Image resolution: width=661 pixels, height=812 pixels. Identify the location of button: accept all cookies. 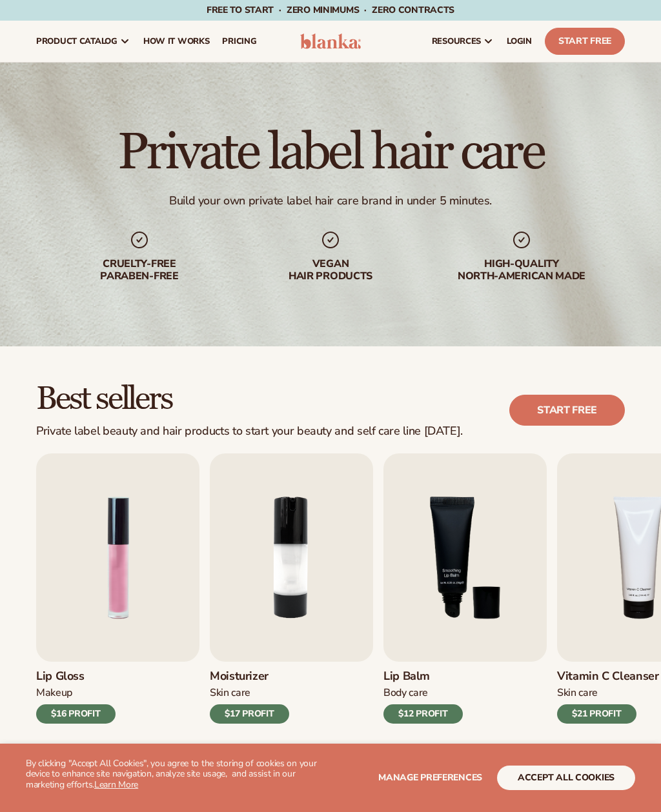
(566, 778).